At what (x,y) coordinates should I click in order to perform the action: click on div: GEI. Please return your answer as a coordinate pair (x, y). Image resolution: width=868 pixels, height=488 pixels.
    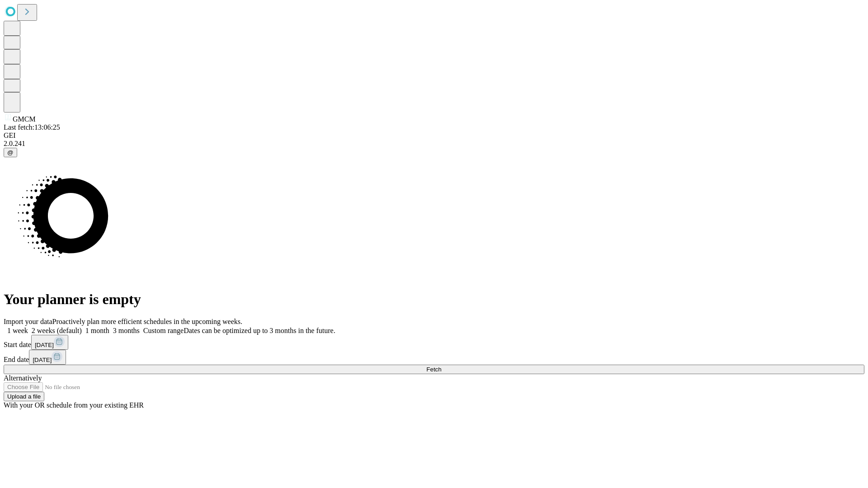
    Looking at the image, I should click on (434, 136).